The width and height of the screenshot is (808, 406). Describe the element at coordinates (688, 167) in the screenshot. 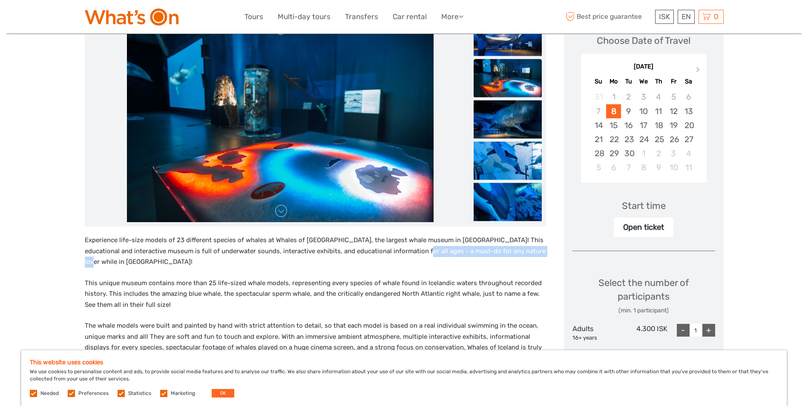

I see `div: Choose Saturday, October 11th, 2025` at that location.